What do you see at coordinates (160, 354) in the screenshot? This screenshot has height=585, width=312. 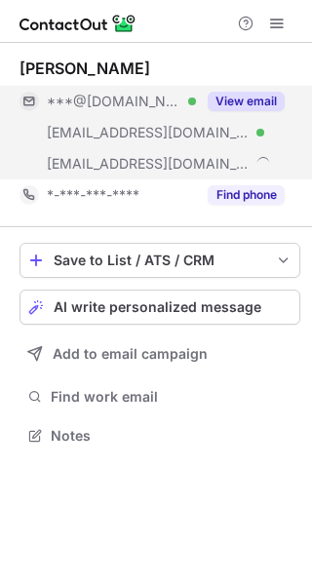 I see `button: Add to email campaign` at bounding box center [160, 354].